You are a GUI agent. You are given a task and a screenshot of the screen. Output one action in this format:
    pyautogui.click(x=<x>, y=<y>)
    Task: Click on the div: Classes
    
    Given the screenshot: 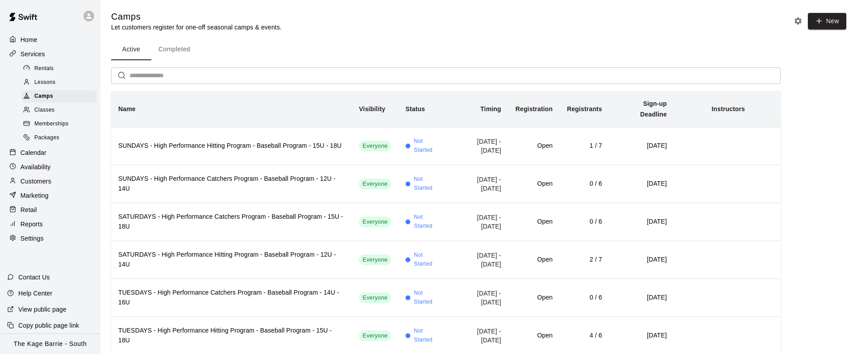 What is the action you would take?
    pyautogui.click(x=59, y=110)
    